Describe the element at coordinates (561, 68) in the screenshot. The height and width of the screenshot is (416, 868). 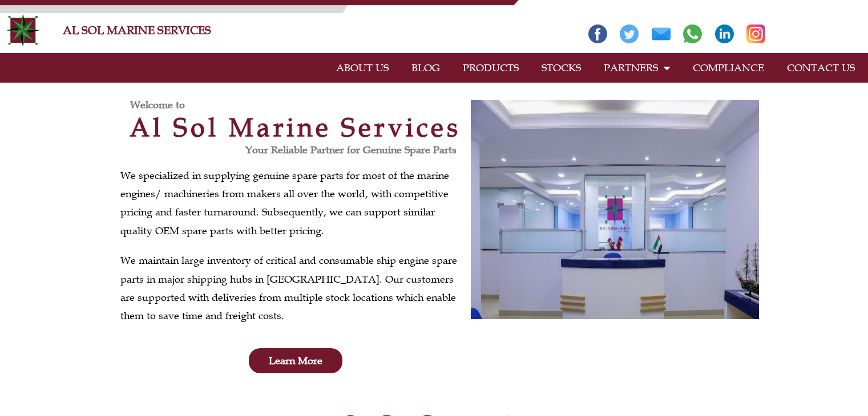
I see `a: STOCKS` at that location.